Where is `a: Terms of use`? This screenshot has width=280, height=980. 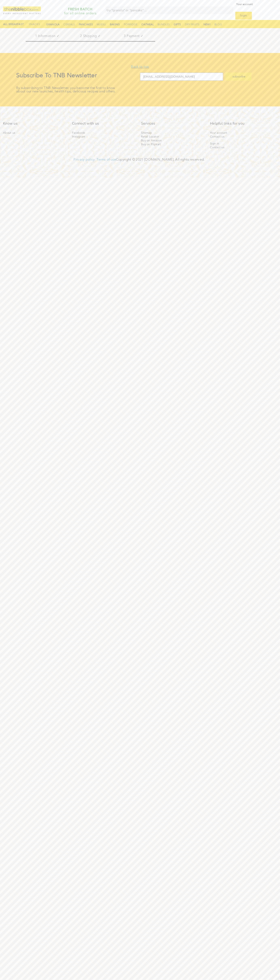 a: Terms of use is located at coordinates (106, 159).